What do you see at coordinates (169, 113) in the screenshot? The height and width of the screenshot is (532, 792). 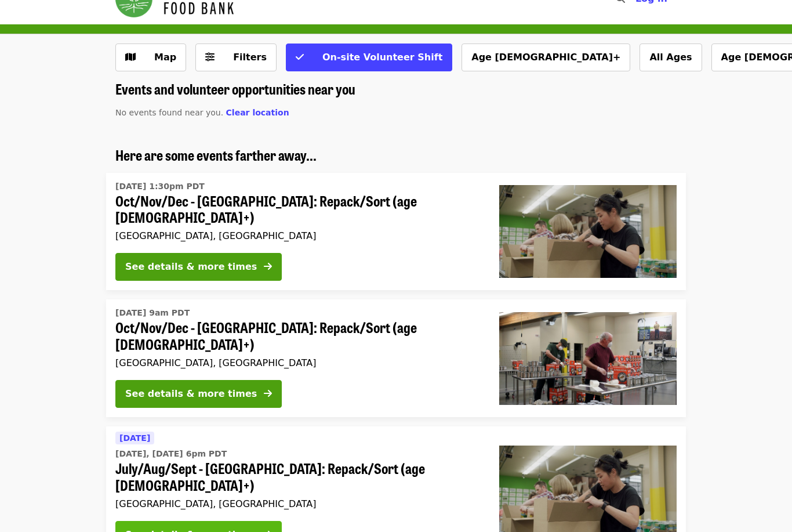 I see `span: No events found near you.` at bounding box center [169, 113].